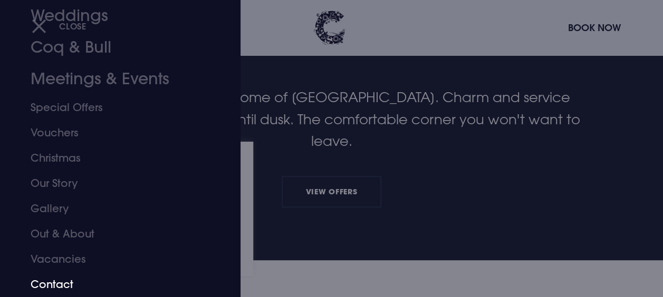 Image resolution: width=663 pixels, height=297 pixels. Describe the element at coordinates (113, 158) in the screenshot. I see `a: Christmas` at that location.